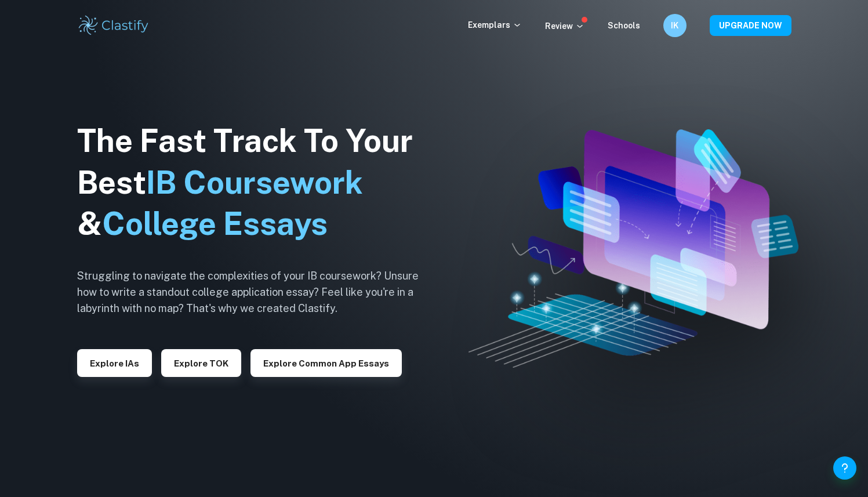  Describe the element at coordinates (751, 25) in the screenshot. I see `button: UPGRADE NOW` at that location.